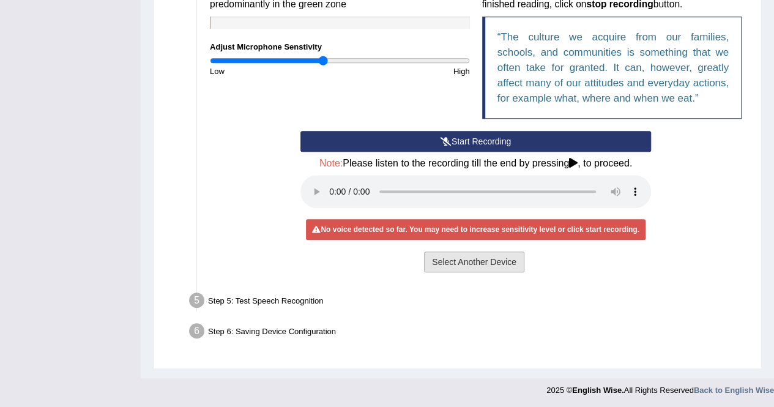 This screenshot has height=407, width=774. What do you see at coordinates (475, 141) in the screenshot?
I see `button: Start Recording` at bounding box center [475, 141].